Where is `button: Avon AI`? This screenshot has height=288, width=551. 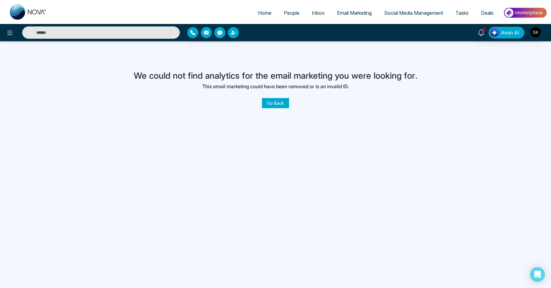
button: Avon AI is located at coordinates (506, 33).